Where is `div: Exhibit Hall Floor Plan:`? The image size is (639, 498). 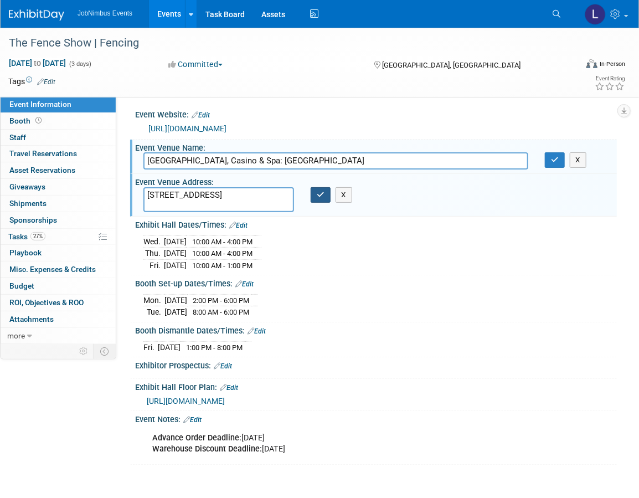
div: Exhibit Hall Floor Plan: is located at coordinates (376, 386).